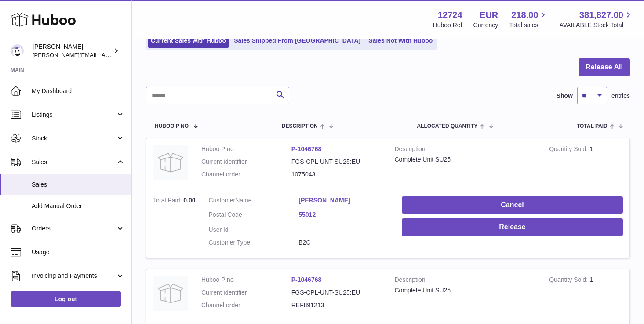  I want to click on button: Release, so click(512, 227).